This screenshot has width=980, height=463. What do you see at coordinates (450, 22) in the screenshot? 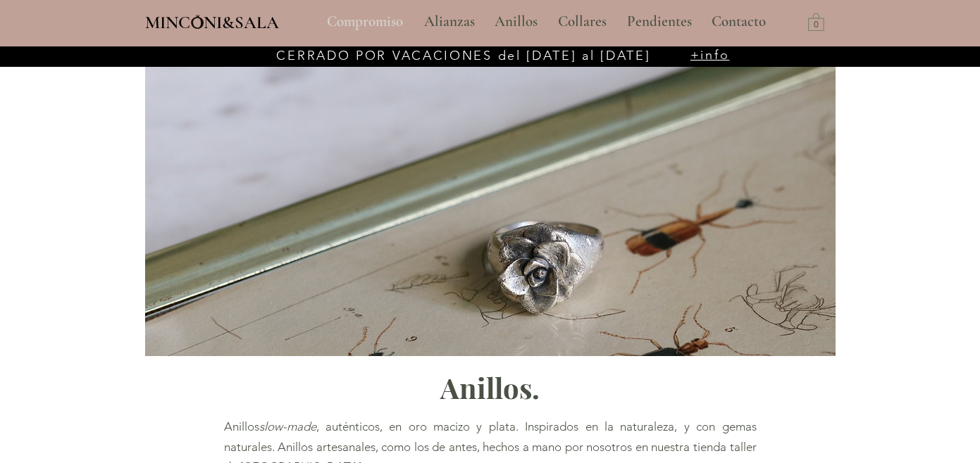
I see `p: Alianzas` at bounding box center [450, 22].